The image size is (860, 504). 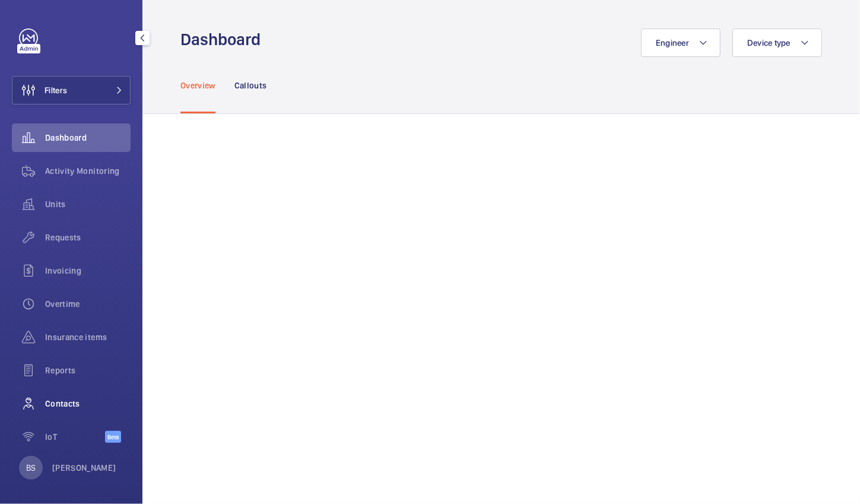 What do you see at coordinates (88, 337) in the screenshot?
I see `span: Insurance items` at bounding box center [88, 337].